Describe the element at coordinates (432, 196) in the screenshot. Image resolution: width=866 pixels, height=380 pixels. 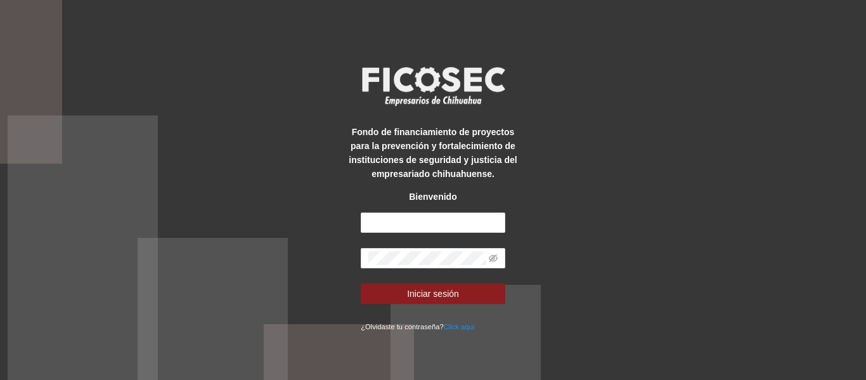
I see `strong: Bienvenido` at that location.